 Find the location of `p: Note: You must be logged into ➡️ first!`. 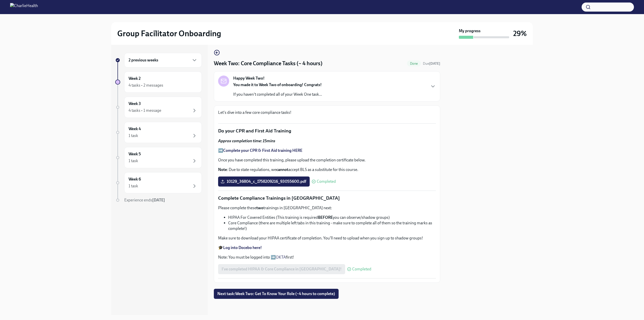

p: Note: You must be logged into ➡️ first! is located at coordinates (327, 257).